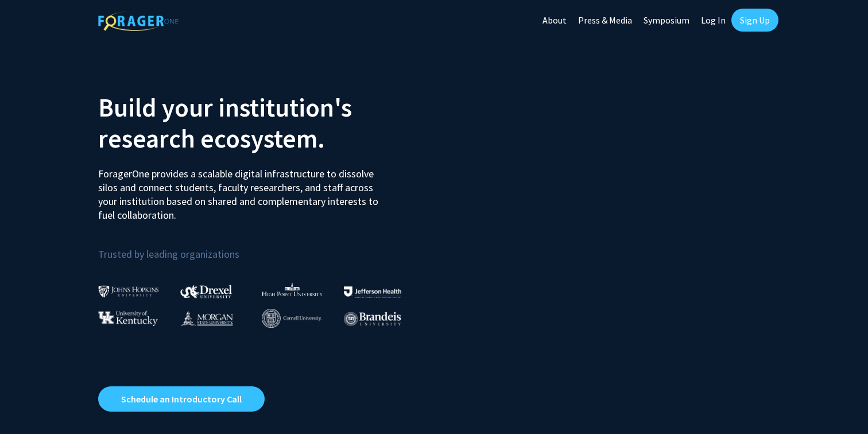 The image size is (868, 434). I want to click on a: Sign Up, so click(755, 20).